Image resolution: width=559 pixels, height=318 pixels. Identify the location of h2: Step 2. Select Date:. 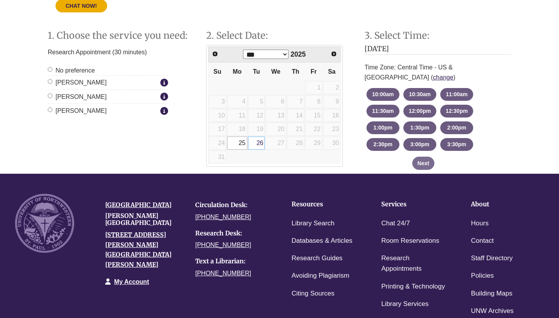
(280, 36).